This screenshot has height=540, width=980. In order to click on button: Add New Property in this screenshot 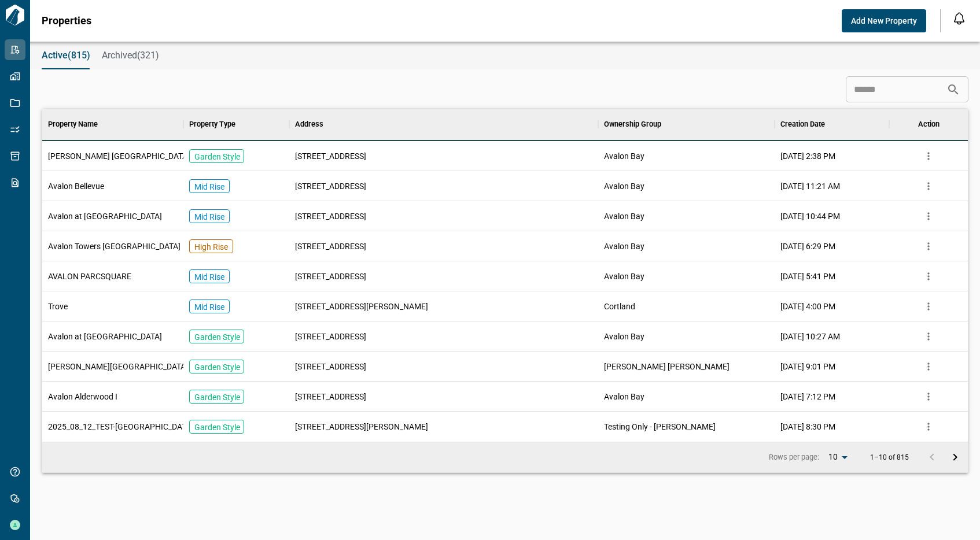, I will do `click(884, 21)`.